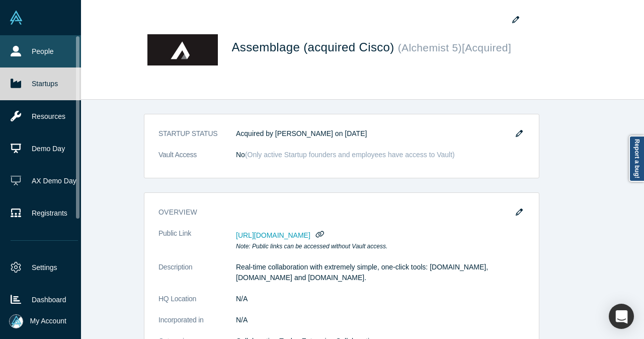 The height and width of the screenshot is (339, 644). Describe the element at coordinates (312, 246) in the screenshot. I see `em: Note: Public links can be accessed without Vault access.` at that location.